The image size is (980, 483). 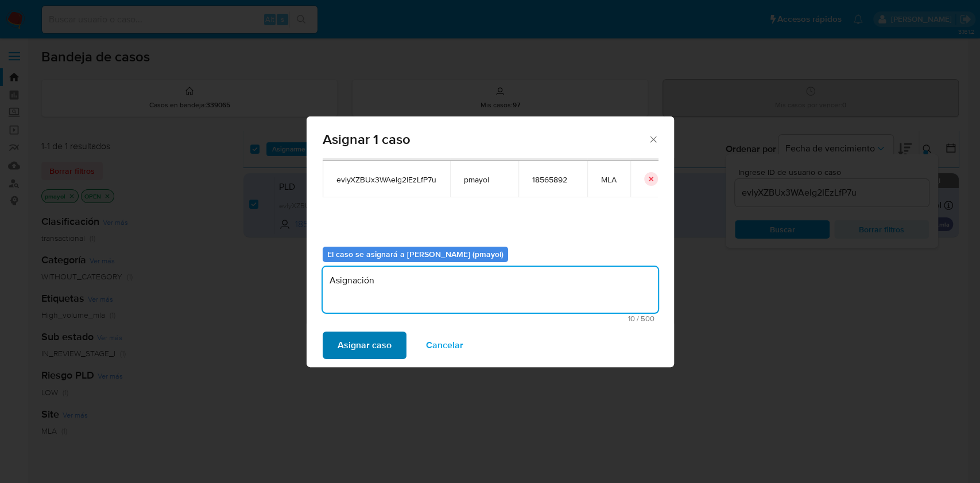 I want to click on span: Asignar 1 caso, so click(x=485, y=139).